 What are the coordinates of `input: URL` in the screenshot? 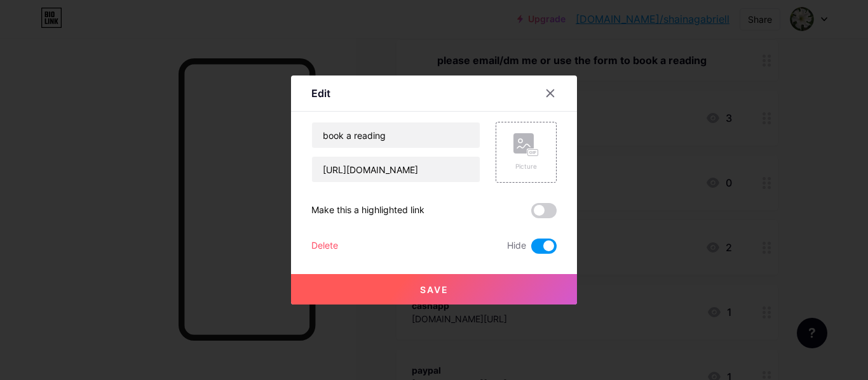 It's located at (396, 170).